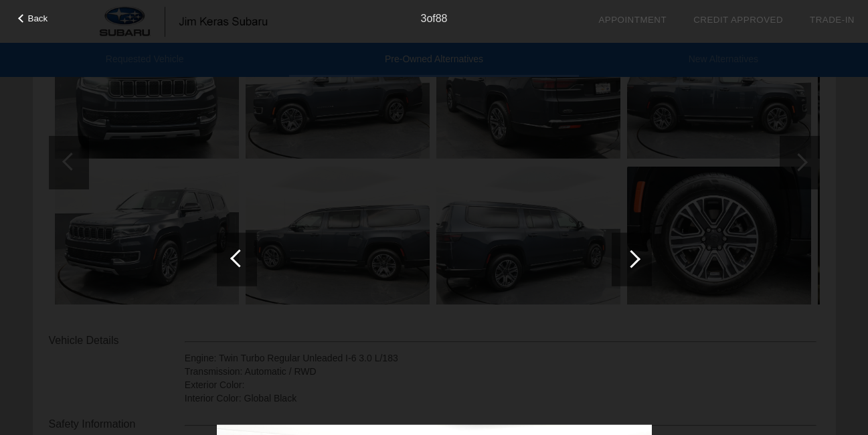 This screenshot has height=435, width=868. Describe the element at coordinates (632, 19) in the screenshot. I see `a: Appointment` at that location.